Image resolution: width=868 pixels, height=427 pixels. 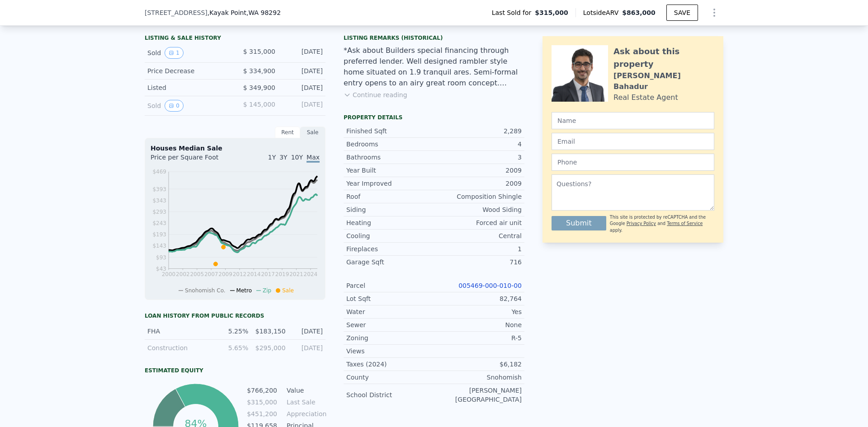 I want to click on tspan: $343, so click(x=159, y=201).